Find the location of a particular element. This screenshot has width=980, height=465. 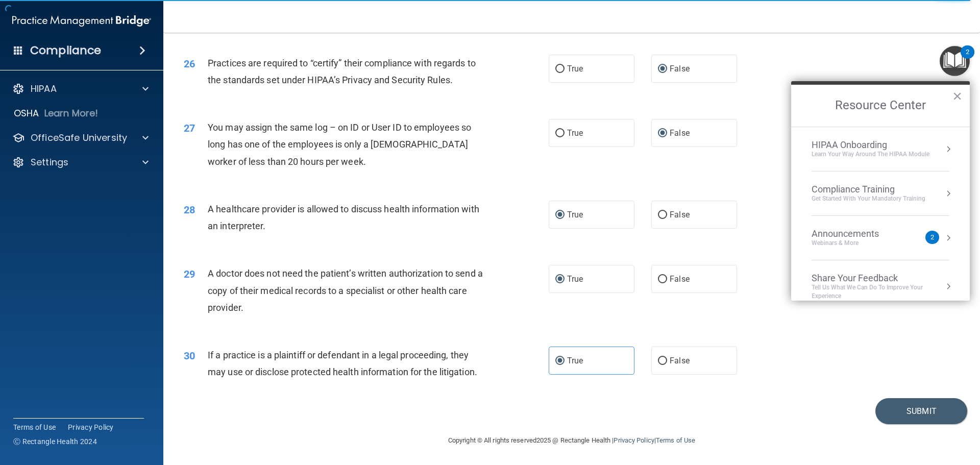

a: HIPAA is located at coordinates (80, 89).